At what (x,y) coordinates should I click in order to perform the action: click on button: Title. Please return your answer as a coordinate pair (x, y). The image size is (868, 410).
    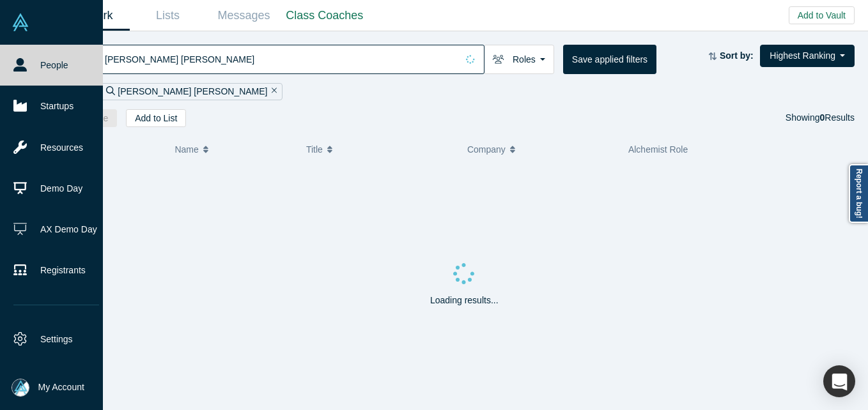
    Looking at the image, I should click on (380, 150).